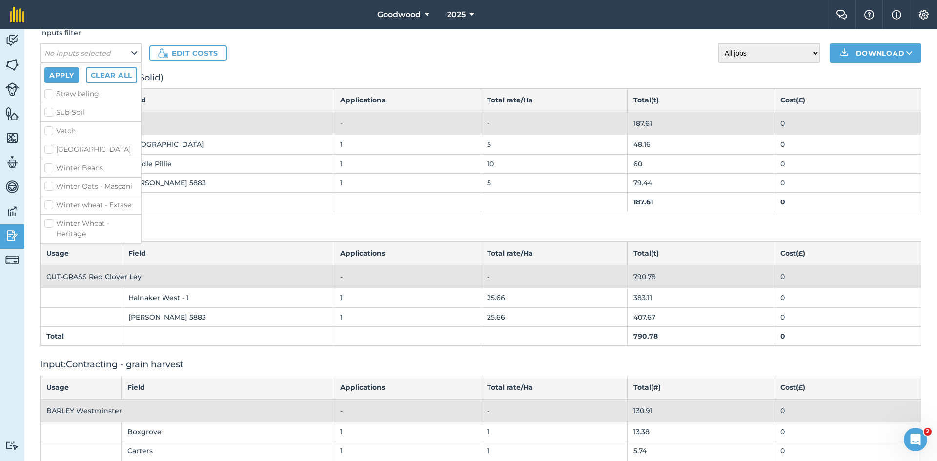  I want to click on td: 10, so click(554, 163).